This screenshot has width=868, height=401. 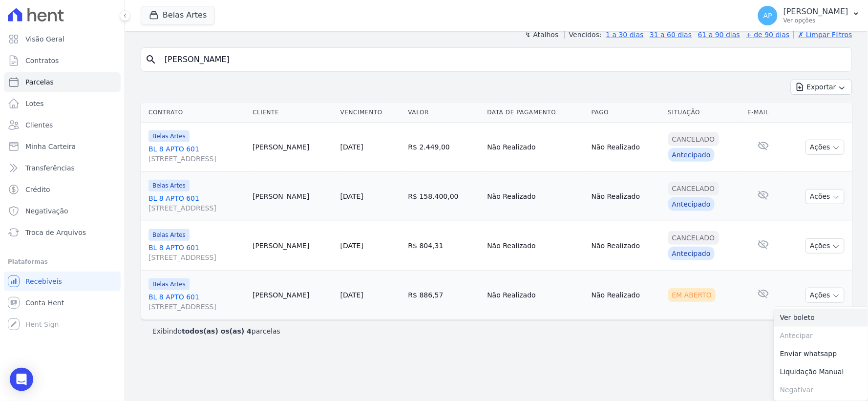 What do you see at coordinates (51, 146) in the screenshot?
I see `span: Minha Carteira` at bounding box center [51, 146].